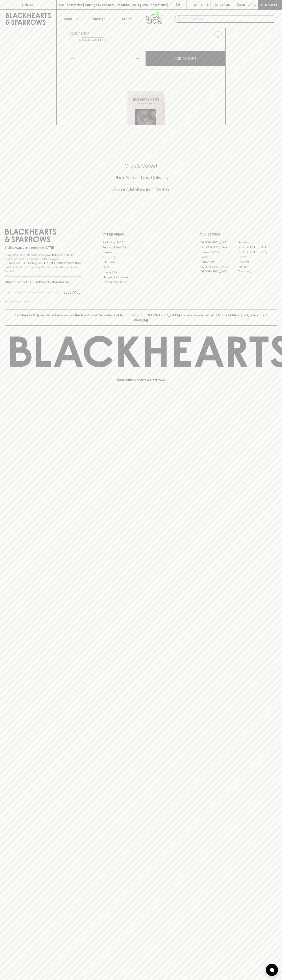  I want to click on a: Bottle Drop FAQ's, so click(141, 242).